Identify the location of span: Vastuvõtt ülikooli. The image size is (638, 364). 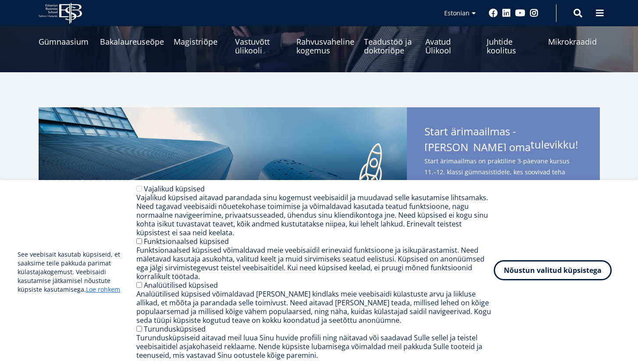
(261, 46).